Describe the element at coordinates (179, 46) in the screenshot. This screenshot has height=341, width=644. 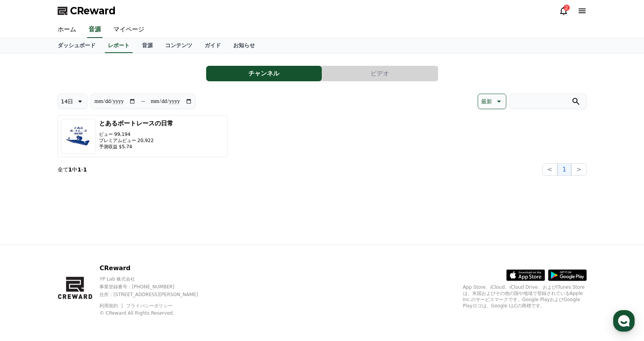
I see `a: コンテンツ` at that location.